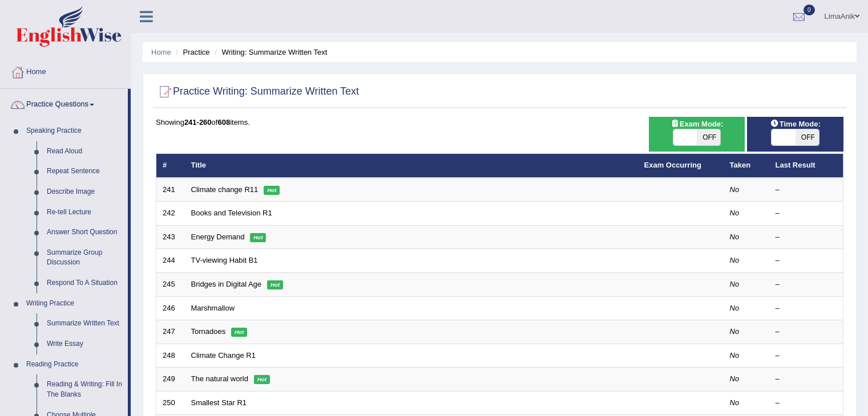 Image resolution: width=868 pixels, height=416 pixels. What do you see at coordinates (697, 123) in the screenshot?
I see `span: Exam Mode:` at bounding box center [697, 123].